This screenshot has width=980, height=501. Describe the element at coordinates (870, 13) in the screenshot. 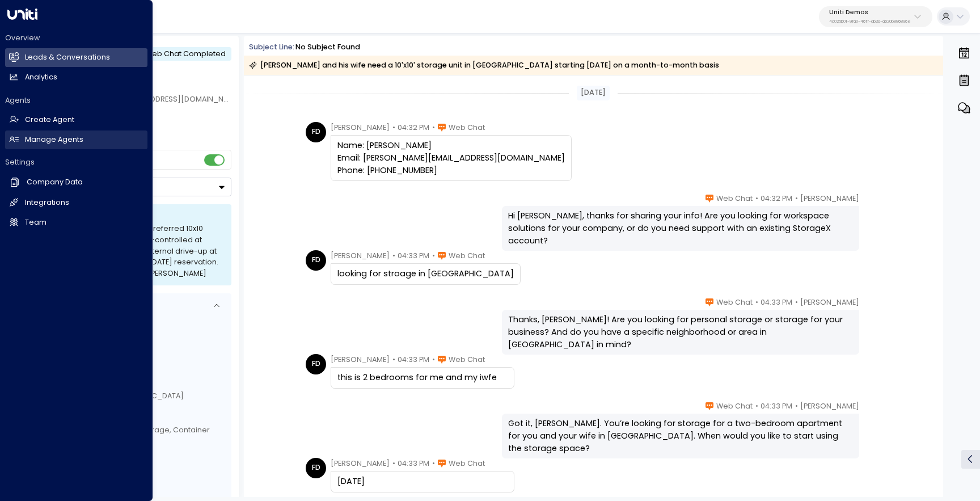

I see `p: Uniti Demos` at that location.